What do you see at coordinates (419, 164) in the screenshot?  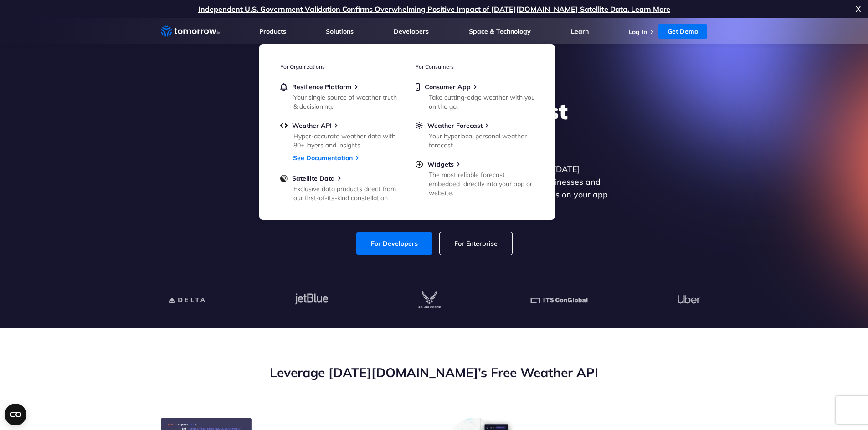 I see `img: plus-circle.svg` at bounding box center [419, 164].